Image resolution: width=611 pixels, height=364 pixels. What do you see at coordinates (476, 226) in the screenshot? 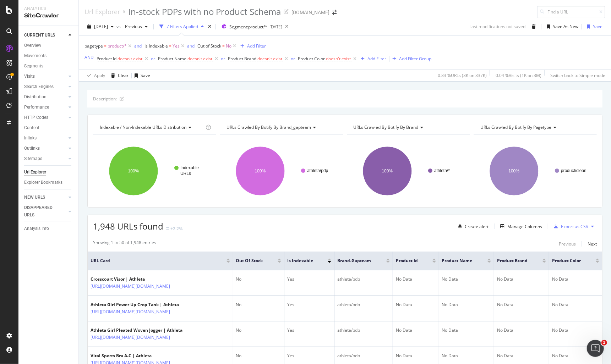
I see `div: Create alert` at bounding box center [476, 226].